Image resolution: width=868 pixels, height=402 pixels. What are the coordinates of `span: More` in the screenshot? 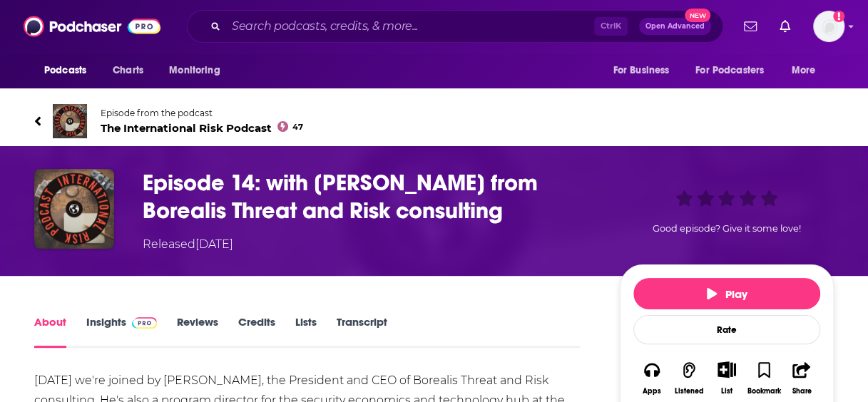 It's located at (804, 71).